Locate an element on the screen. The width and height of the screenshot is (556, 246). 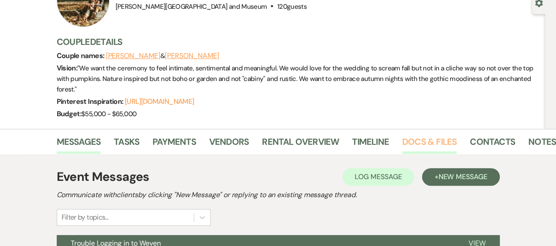
span: Log Message is located at coordinates (378, 176).